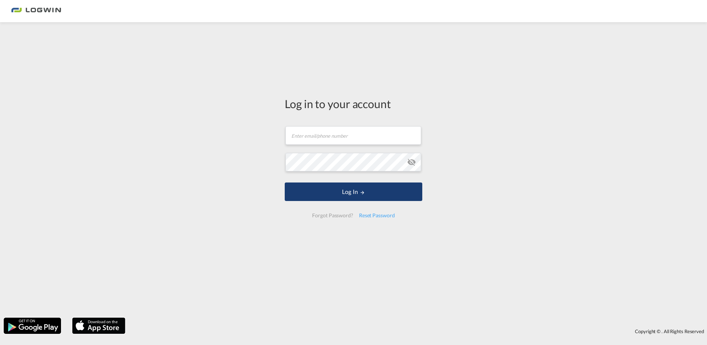  What do you see at coordinates (377, 215) in the screenshot?
I see `div: Reset Password` at bounding box center [377, 215].